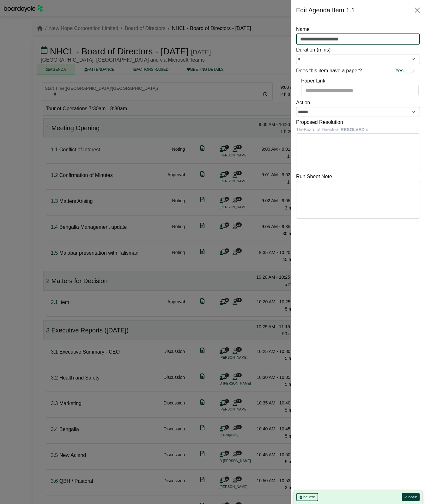 The image size is (425, 504). Describe the element at coordinates (399, 71) in the screenshot. I see `span: Yes` at that location.